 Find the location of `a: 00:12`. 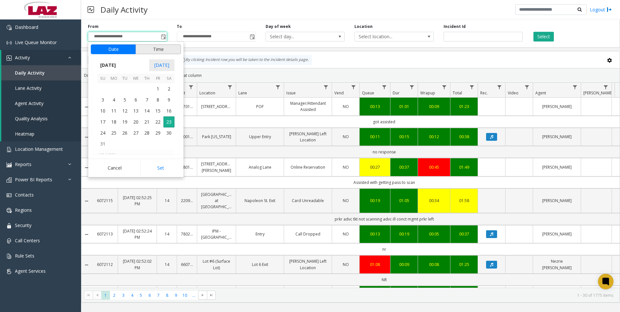

a: 00:12 is located at coordinates (434, 137).